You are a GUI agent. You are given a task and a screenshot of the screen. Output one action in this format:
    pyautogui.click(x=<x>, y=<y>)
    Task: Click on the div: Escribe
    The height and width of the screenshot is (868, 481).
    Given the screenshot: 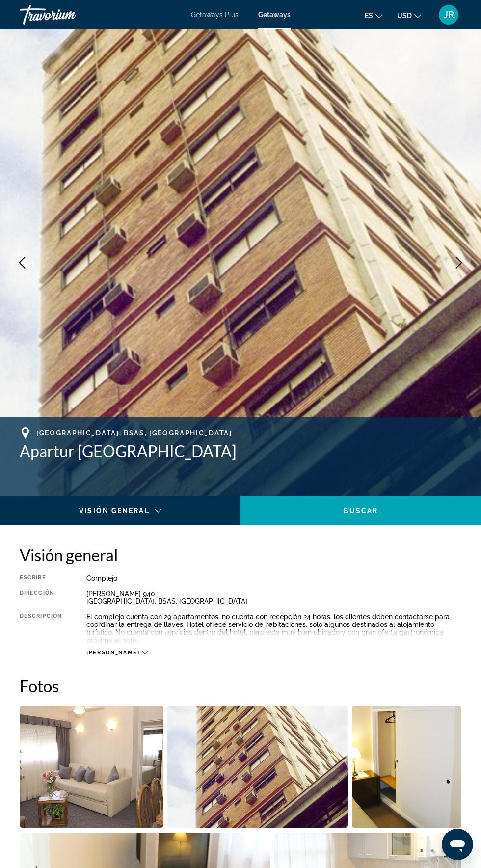 What is the action you would take?
    pyautogui.click(x=41, y=578)
    